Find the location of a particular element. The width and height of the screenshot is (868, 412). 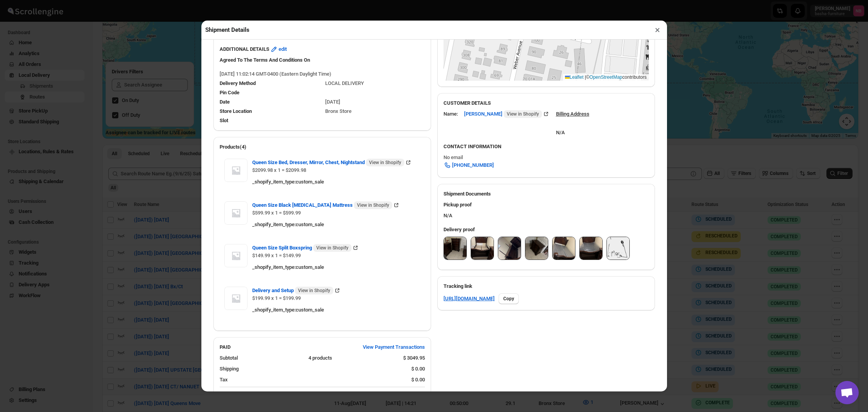

div: Shipping is located at coordinates (312, 369).